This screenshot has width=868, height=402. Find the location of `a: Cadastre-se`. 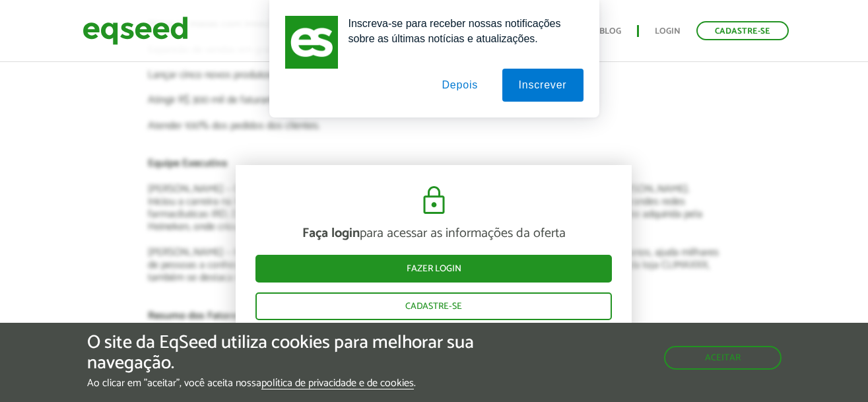

a: Cadastre-se is located at coordinates (434, 306).